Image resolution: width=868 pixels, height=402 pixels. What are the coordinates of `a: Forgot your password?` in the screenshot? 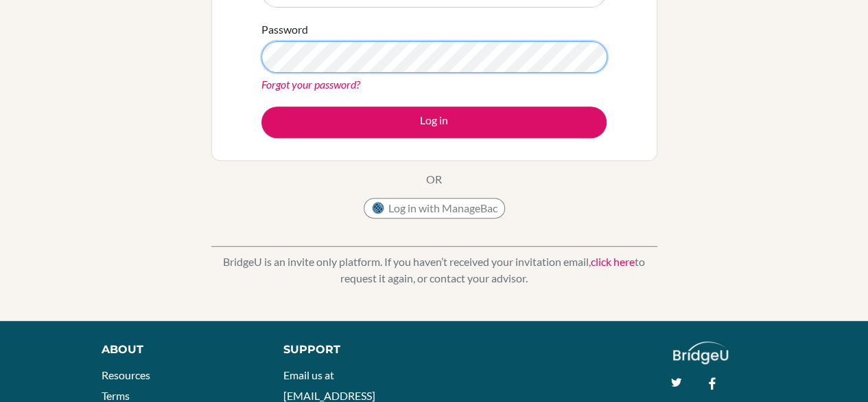 It's located at (311, 83).